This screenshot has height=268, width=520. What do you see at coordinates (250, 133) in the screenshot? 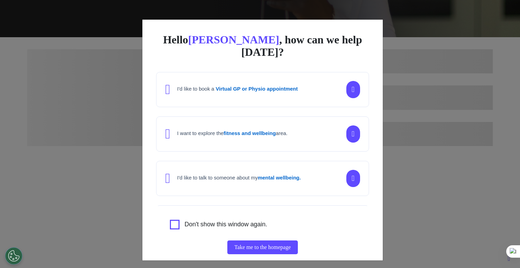
I see `strong: fitness and wellbeing` at bounding box center [250, 133].